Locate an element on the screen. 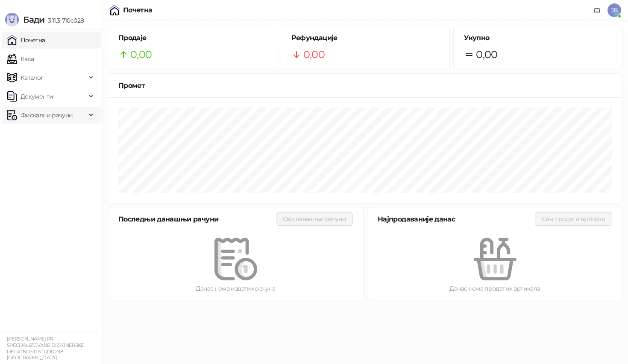 Image resolution: width=628 pixels, height=364 pixels. div: Почетна is located at coordinates (138, 11).